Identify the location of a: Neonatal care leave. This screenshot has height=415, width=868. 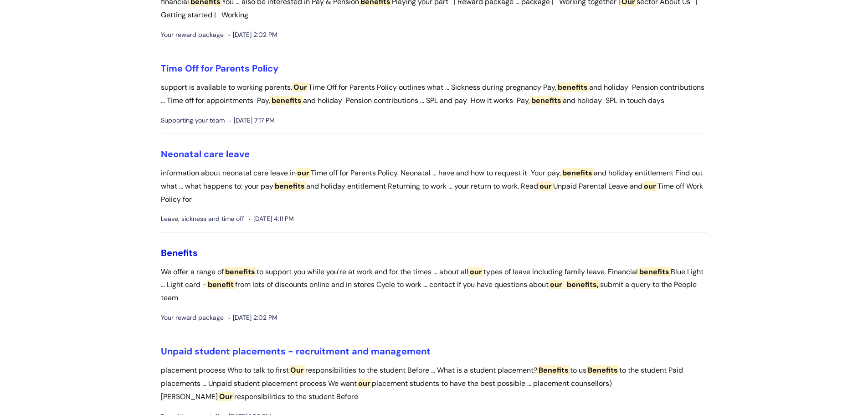
(205, 154).